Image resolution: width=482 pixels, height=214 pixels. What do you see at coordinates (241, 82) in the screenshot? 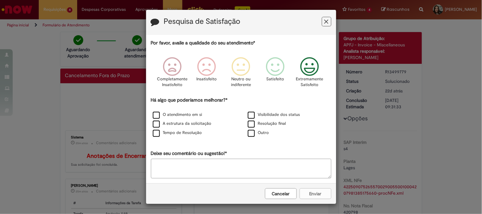
I see `p: Neutro ou indiferente` at bounding box center [241, 82].